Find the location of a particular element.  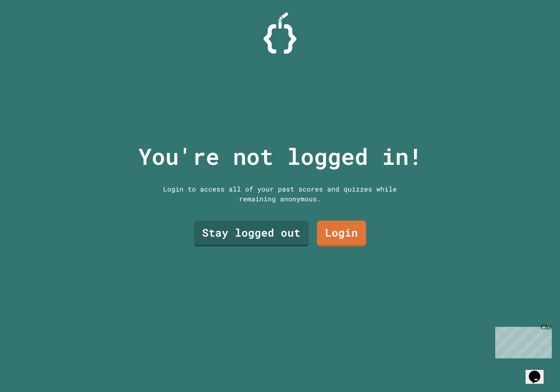

a: Login is located at coordinates (342, 233).